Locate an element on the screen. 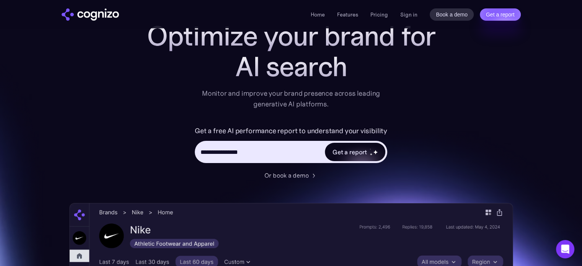 The height and width of the screenshot is (266, 582). a: Get a reportstarstarstar is located at coordinates (355, 152).